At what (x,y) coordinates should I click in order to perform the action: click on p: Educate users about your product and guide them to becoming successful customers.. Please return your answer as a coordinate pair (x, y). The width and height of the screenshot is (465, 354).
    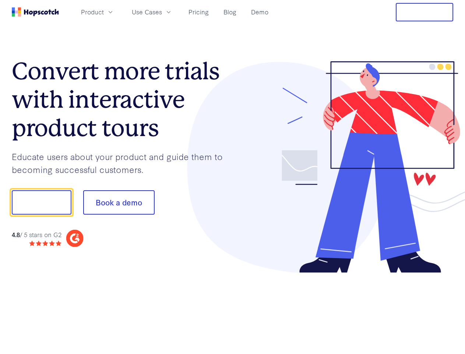
    Looking at the image, I should click on (122, 162).